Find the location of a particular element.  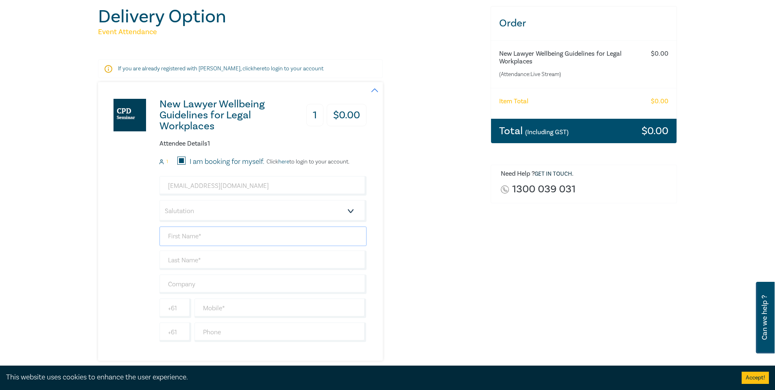

div: This website uses cookies to enhance the user experience. is located at coordinates (368, 378).